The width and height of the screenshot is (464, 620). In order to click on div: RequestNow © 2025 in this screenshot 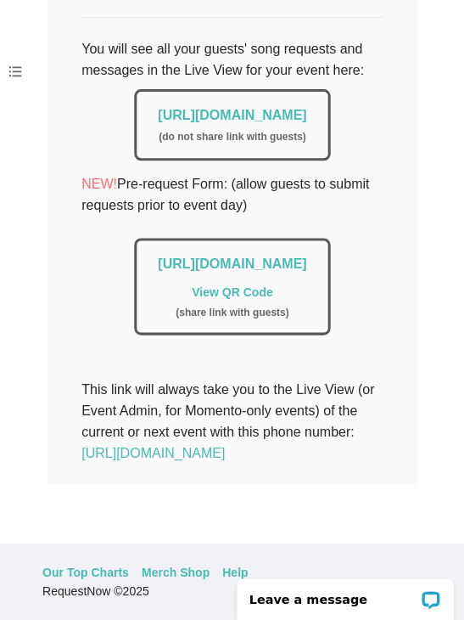, I will do `click(230, 590)`.